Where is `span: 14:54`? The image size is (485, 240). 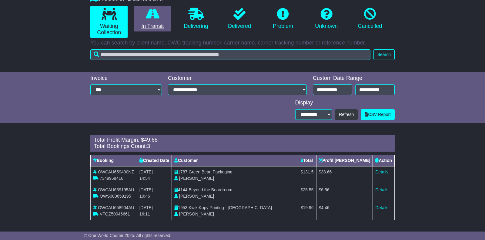
span: 14:54 is located at coordinates (145, 179).